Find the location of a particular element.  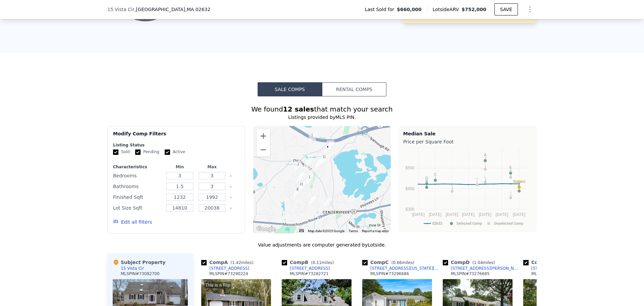

div: Comp E is located at coordinates (549, 262).